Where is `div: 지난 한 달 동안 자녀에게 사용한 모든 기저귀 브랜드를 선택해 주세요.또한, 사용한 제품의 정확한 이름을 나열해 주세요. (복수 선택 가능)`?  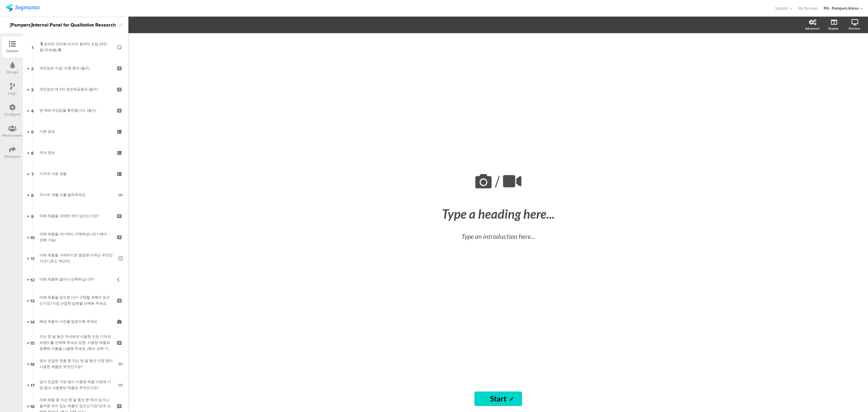
div: 지난 한 달 동안 자녀에게 사용한 모든 기저귀 브랜드를 선택해 주세요.또한, 사용한 제품의 정확한 이름을 나열해 주세요. (복수 선택 가능) is located at coordinates (75, 342).